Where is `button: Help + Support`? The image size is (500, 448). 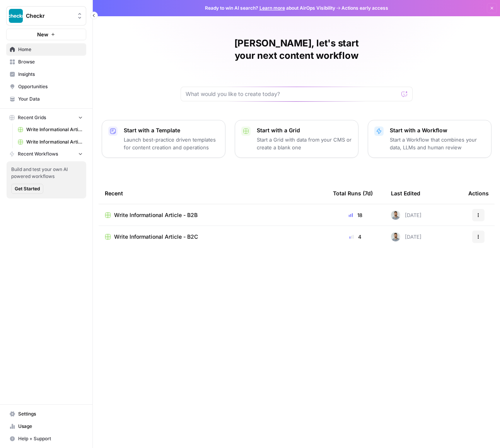
button: Help + Support is located at coordinates (46, 439).